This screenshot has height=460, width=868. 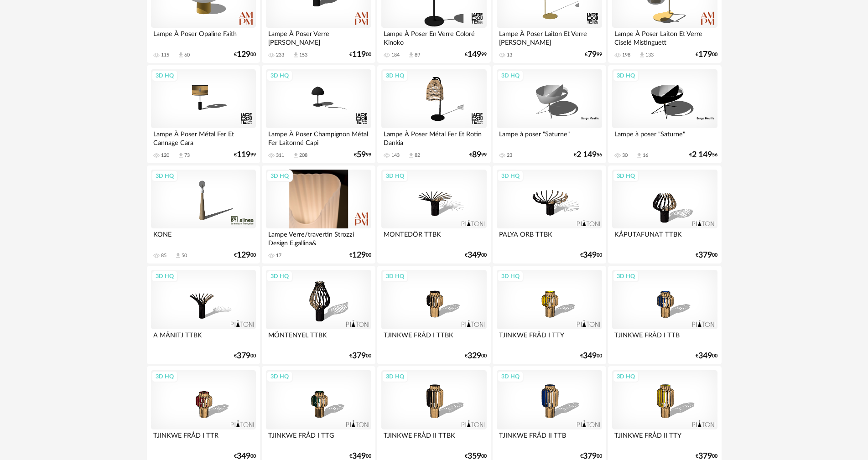 I want to click on div: TJINKWE FRÅD I TTY, so click(x=549, y=338).